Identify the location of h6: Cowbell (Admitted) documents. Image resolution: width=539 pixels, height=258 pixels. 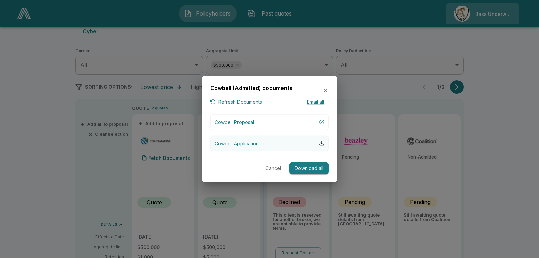
(251, 88).